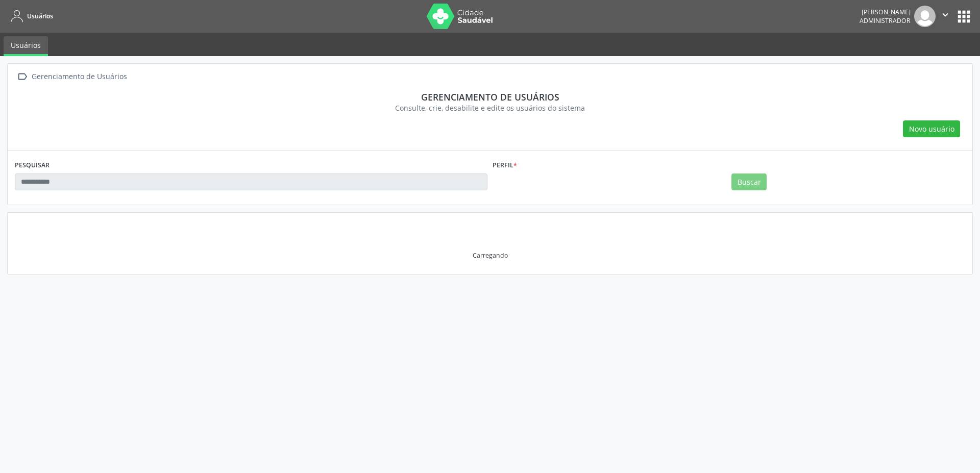 The height and width of the screenshot is (473, 980). Describe the element at coordinates (505, 166) in the screenshot. I see `label: Perfil` at that location.